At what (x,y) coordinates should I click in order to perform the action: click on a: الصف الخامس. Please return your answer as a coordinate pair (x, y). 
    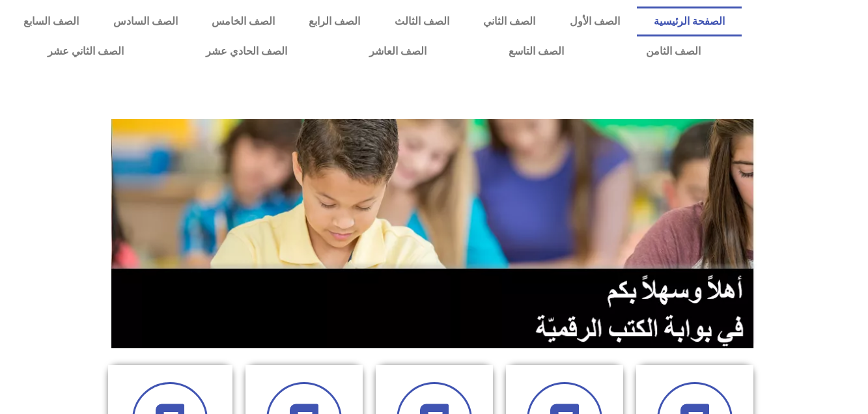
    Looking at the image, I should click on (243, 22).